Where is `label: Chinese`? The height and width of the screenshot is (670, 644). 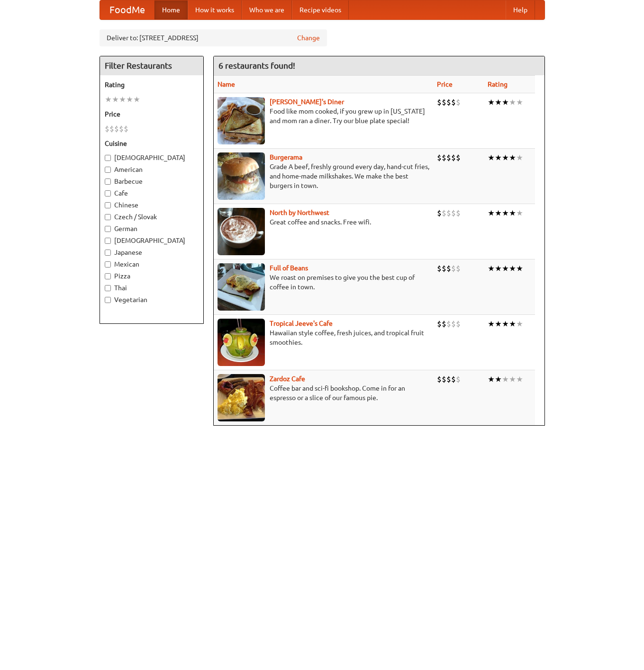 label: Chinese is located at coordinates (152, 205).